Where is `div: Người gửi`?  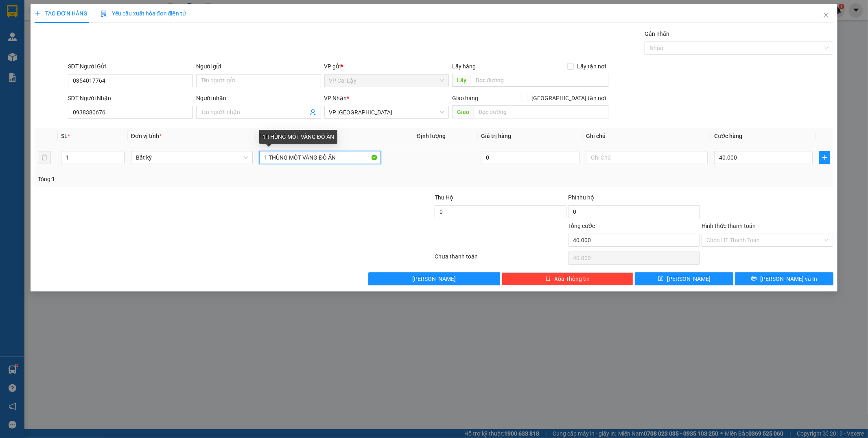 div: Người gửi is located at coordinates (258, 66).